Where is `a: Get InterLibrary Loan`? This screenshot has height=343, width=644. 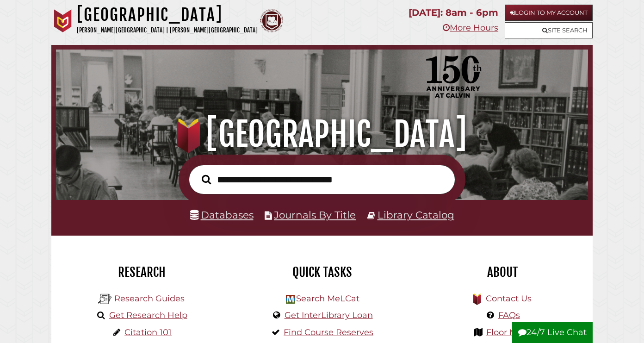 a: Get InterLibrary Loan is located at coordinates (328, 315).